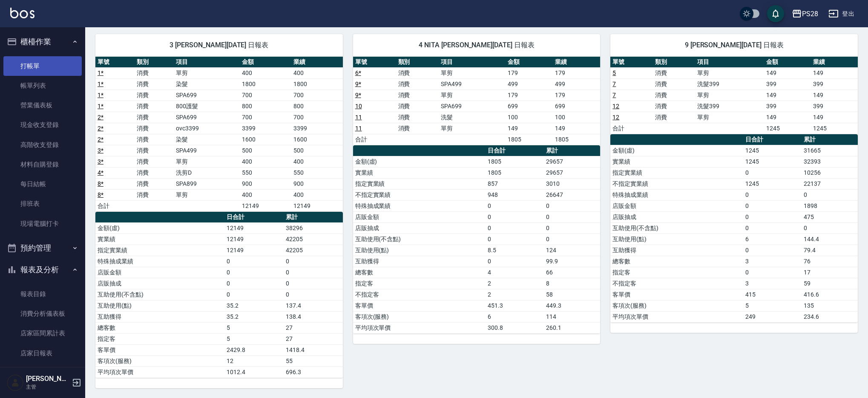 The height and width of the screenshot is (398, 868). Describe the element at coordinates (207, 150) in the screenshot. I see `td: SPA499` at that location.